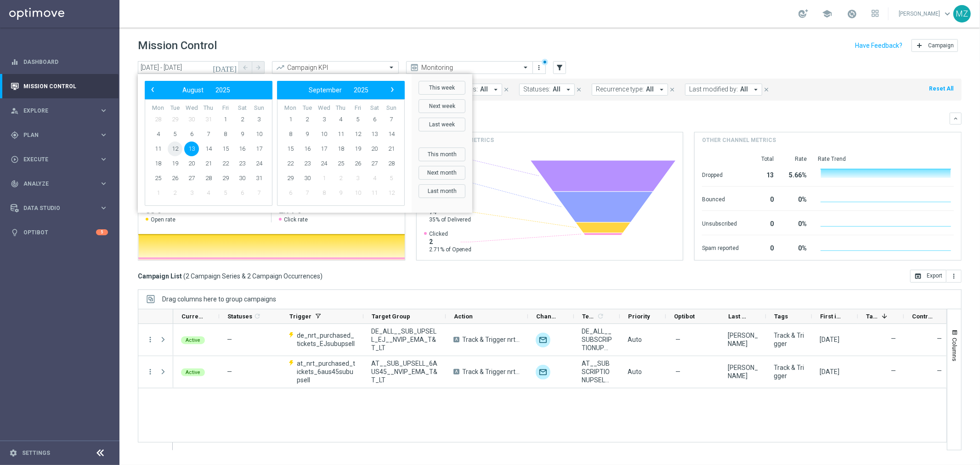  Describe the element at coordinates (630, 89) in the screenshot. I see `button: Recurrence type: All arrow_drop_down` at that location.